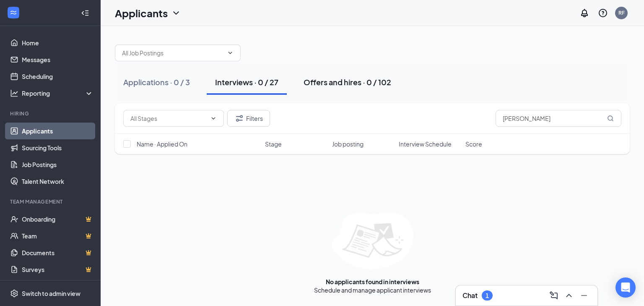 The width and height of the screenshot is (644, 306). What do you see at coordinates (14, 93) in the screenshot?
I see `svg: Analysis` at bounding box center [14, 93].